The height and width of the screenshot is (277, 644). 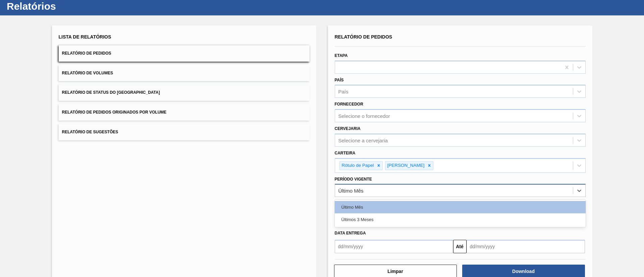 I want to click on span: Lista de Relatórios, so click(x=85, y=37).